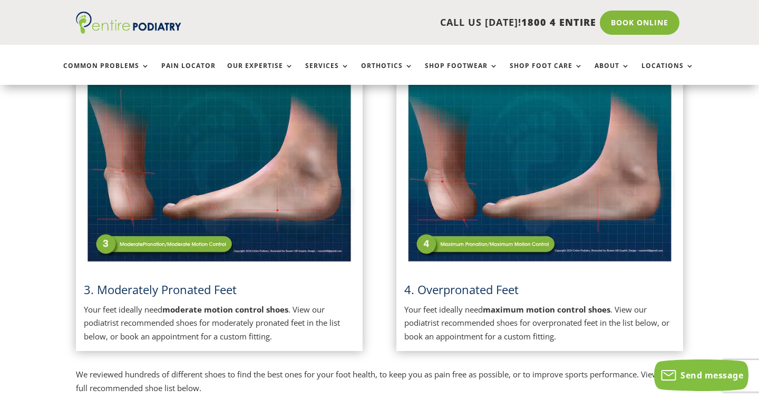  Describe the element at coordinates (461, 289) in the screenshot. I see `span: 4. Overpronated Feet` at that location.